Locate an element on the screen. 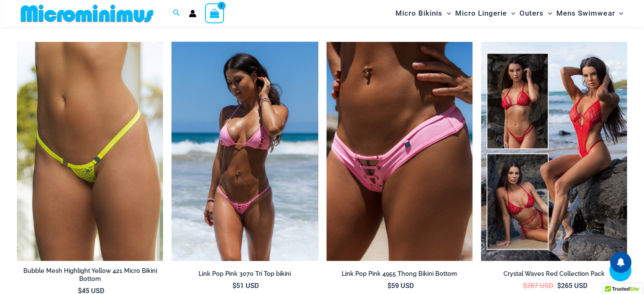 The width and height of the screenshot is (644, 294). a: Bubble Mesh Highlight Yellow 421 Micro Bikini Bottom is located at coordinates (90, 277).